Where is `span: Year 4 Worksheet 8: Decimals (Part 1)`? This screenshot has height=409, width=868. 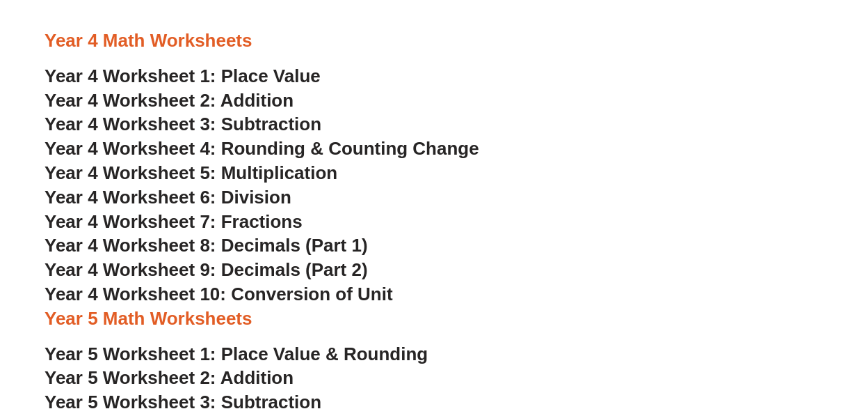
span: Year 4 Worksheet 8: Decimals (Part 1) is located at coordinates (206, 245).